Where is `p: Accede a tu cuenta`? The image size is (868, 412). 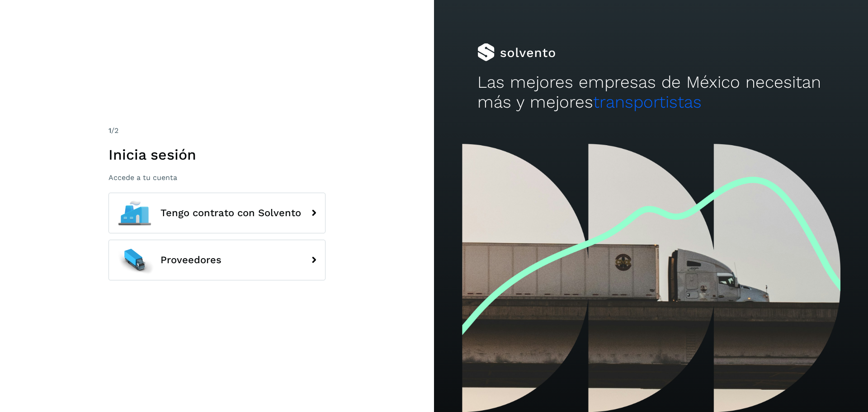
p: Accede a tu cuenta is located at coordinates (217, 177).